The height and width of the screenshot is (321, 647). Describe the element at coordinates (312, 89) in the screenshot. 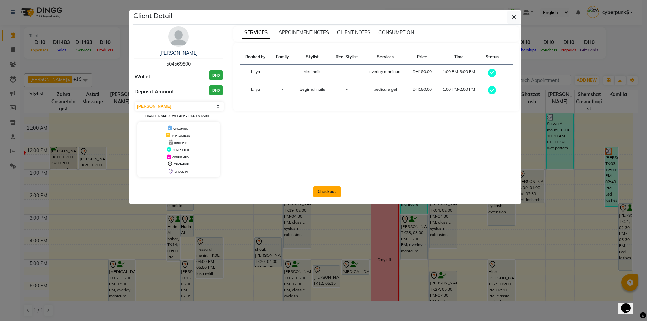

I see `span: Begimai nails` at that location.